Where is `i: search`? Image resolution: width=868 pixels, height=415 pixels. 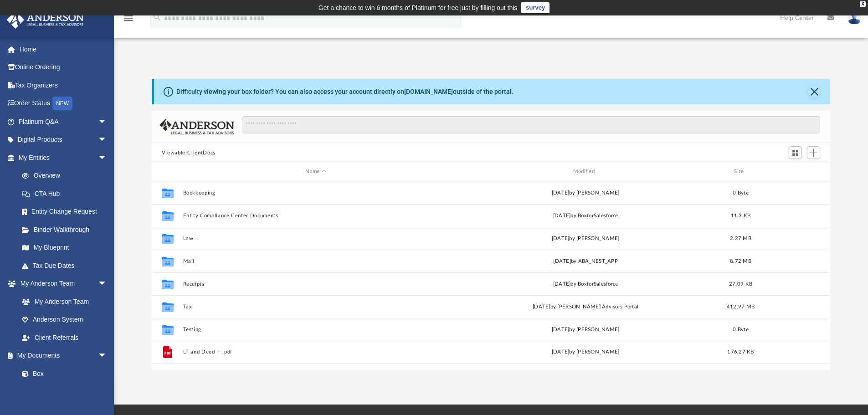 i: search is located at coordinates (157, 17).